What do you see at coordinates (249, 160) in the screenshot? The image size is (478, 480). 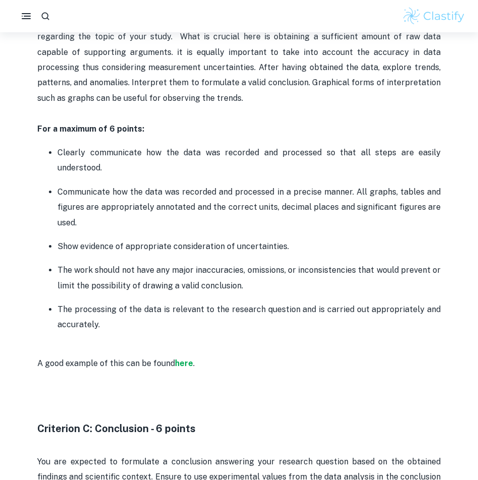 I see `p: Clearly communicate how the data was recorded and processed so that all steps are easily understood.` at bounding box center [249, 160].